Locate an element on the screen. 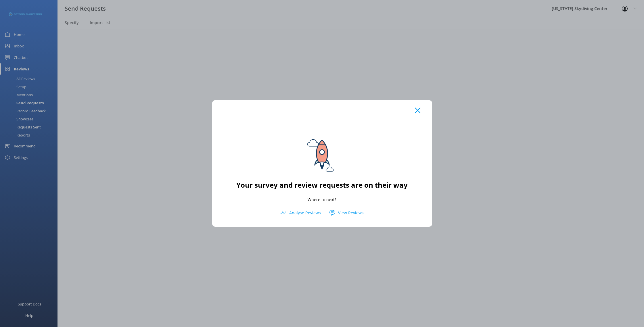  button: View Reviews is located at coordinates (346, 213).